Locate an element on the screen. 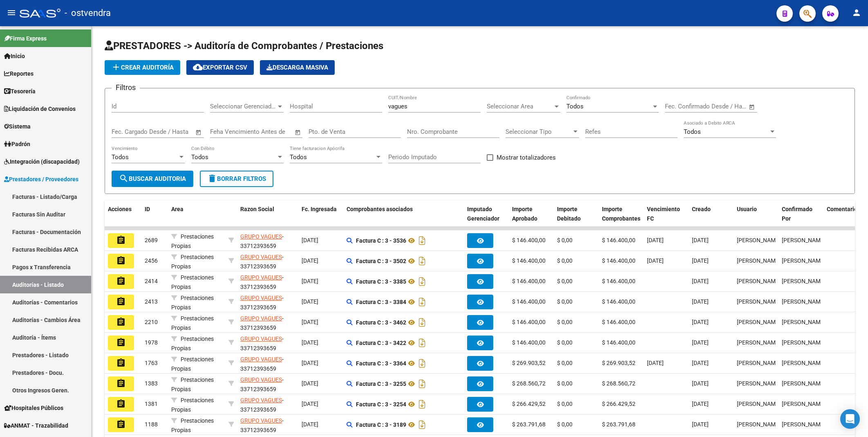  span: 2414 is located at coordinates (151, 281).